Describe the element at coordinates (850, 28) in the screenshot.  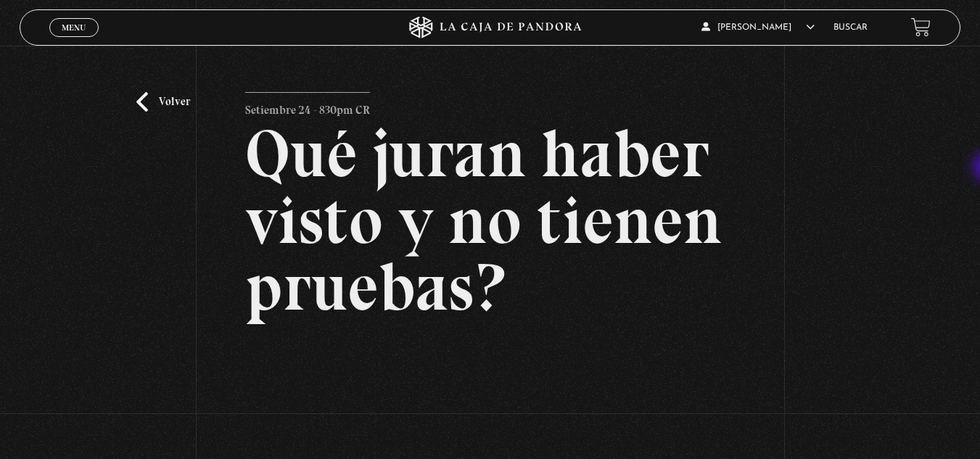
I see `a: Buscar` at that location.